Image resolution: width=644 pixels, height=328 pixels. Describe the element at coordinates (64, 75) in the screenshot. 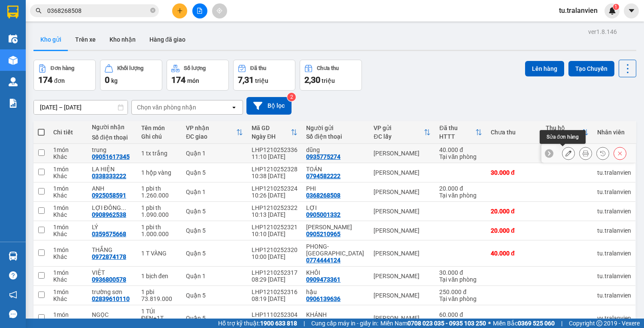

I see `button: Đơn hàng174đơn` at that location.